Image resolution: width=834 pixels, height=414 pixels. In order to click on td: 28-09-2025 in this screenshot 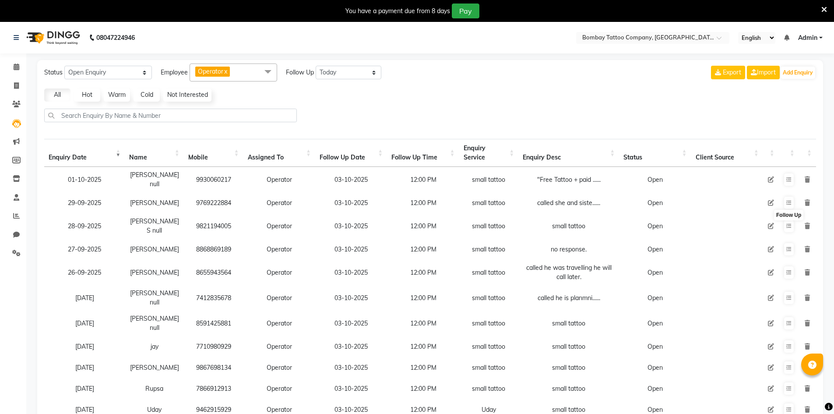, I will do `click(84, 226)`.